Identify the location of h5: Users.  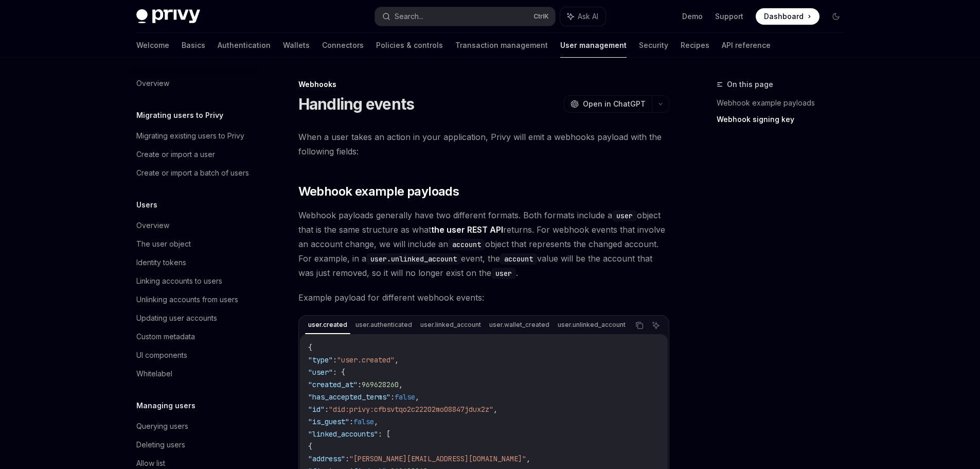
(147, 205).